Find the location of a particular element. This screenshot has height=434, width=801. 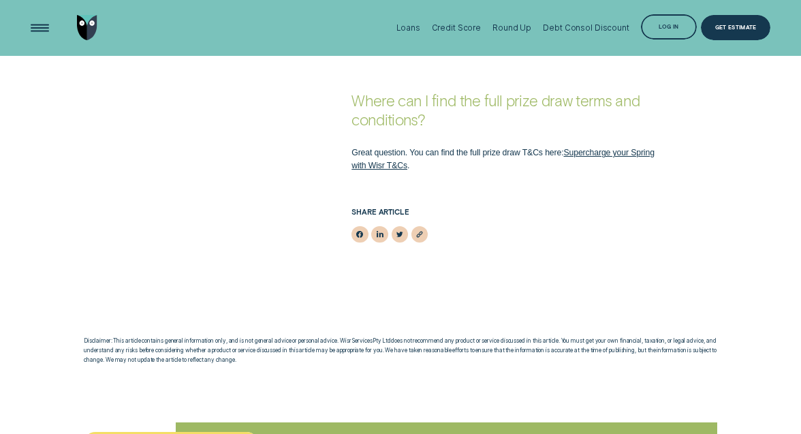

a: Supercharge your Spring with Wisr T&Cs is located at coordinates (503, 159).